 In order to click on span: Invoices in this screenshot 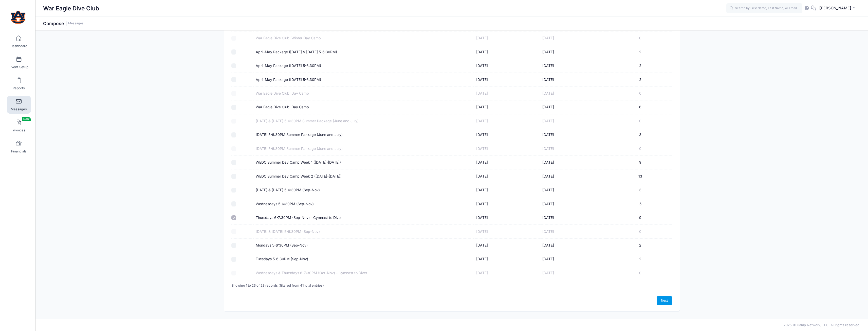, I will do `click(19, 130)`.